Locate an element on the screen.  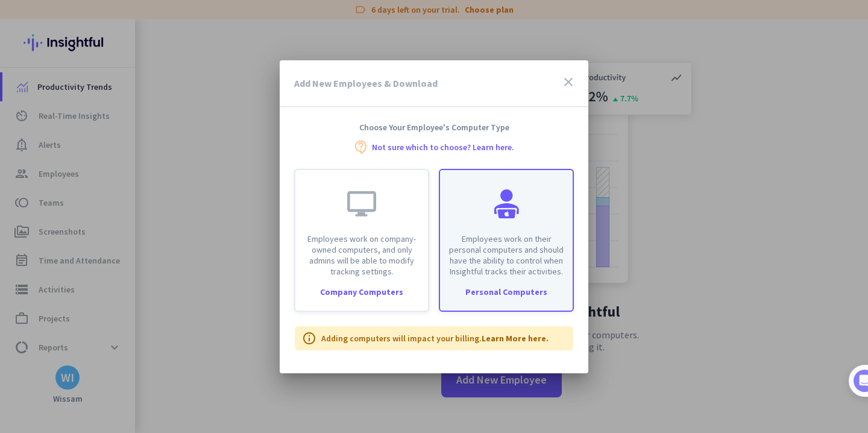
i: info is located at coordinates (309, 338).